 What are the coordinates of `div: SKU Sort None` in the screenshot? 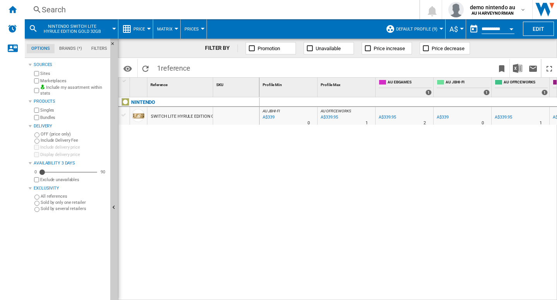 It's located at (237, 83).